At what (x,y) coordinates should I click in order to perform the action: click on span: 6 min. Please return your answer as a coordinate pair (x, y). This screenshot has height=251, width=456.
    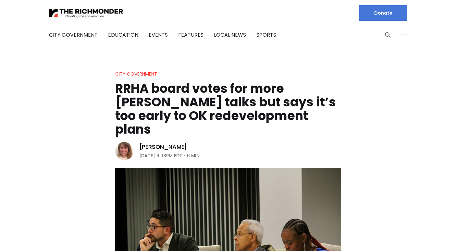
    Looking at the image, I should click on (193, 156).